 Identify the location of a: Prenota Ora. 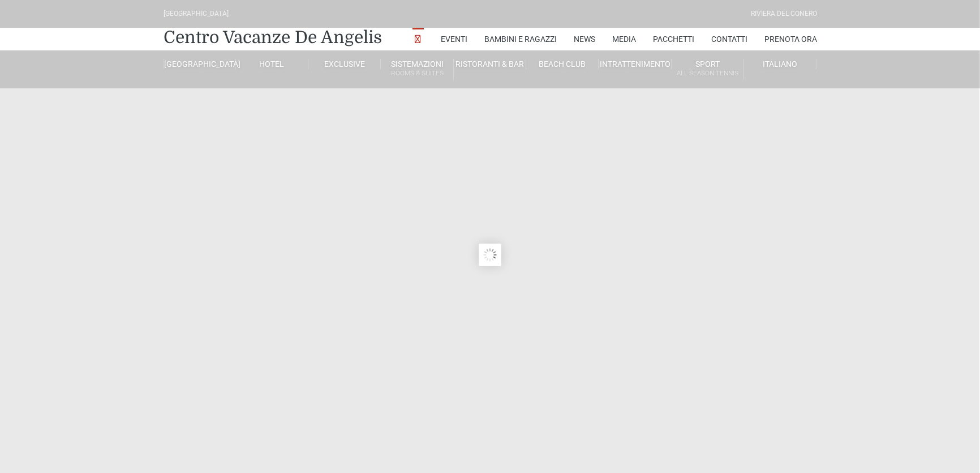
(791, 39).